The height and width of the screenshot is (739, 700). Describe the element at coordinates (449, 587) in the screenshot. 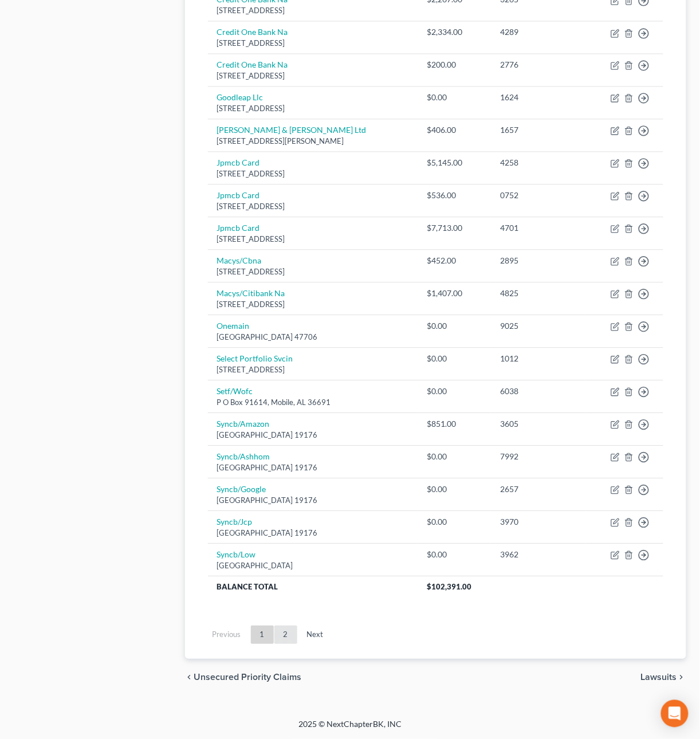

I see `span: $102,391.00` at that location.